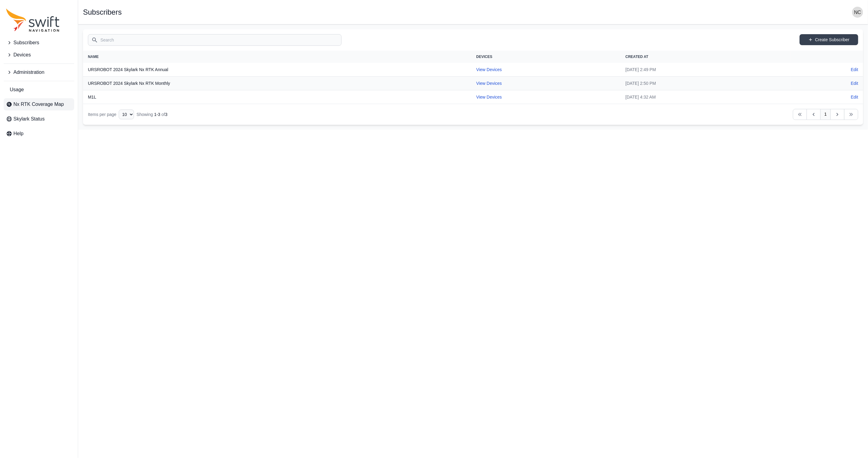  Describe the element at coordinates (38, 119) in the screenshot. I see `a: Skylark Status` at that location.